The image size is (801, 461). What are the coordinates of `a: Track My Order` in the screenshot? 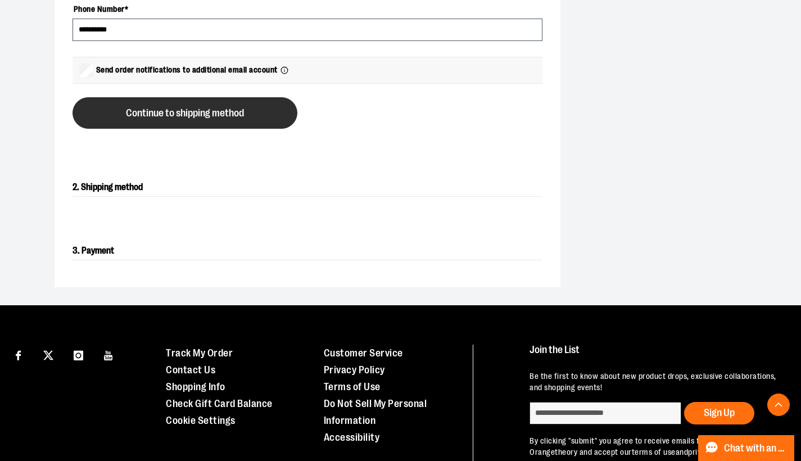 It's located at (199, 353).